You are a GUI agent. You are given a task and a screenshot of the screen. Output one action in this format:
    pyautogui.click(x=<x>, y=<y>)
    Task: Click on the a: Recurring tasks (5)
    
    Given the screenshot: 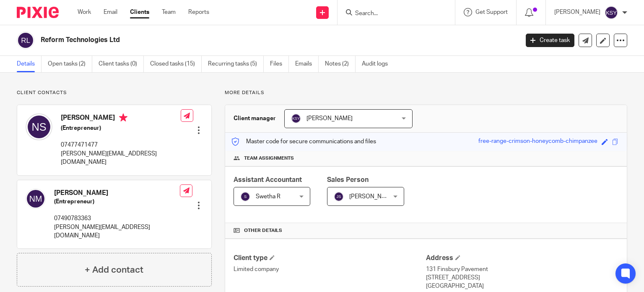 What is the action you would take?
    pyautogui.click(x=236, y=64)
    